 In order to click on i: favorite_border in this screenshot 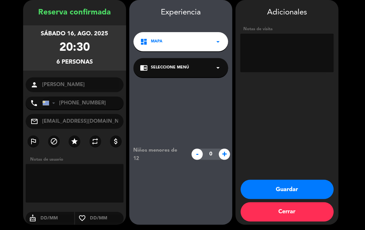, I will do `click(82, 218)`.